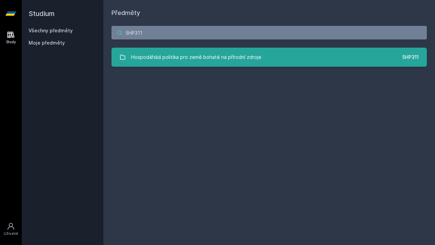 Image resolution: width=435 pixels, height=245 pixels. Describe the element at coordinates (196, 57) in the screenshot. I see `div: Hospodářská politika pro země bohaté na přírodní zdroje` at that location.